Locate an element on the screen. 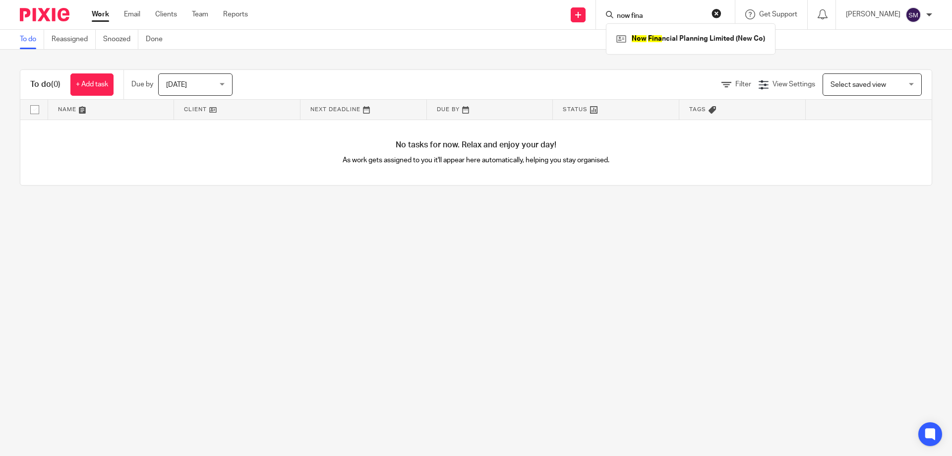 The height and width of the screenshot is (456, 952). span: Select saved view is located at coordinates (859, 85).